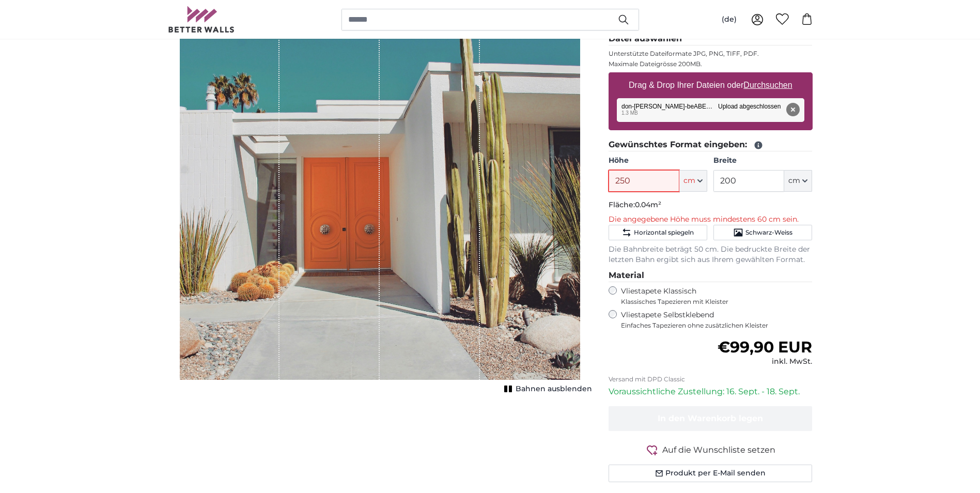 This screenshot has height=493, width=980. Describe the element at coordinates (710, 255) in the screenshot. I see `p: Die Bahnbreite beträgt 50 cm. Die bedruckte Breite der letzten Bahn ergibt sich aus Ihrem gewählt...` at that location.